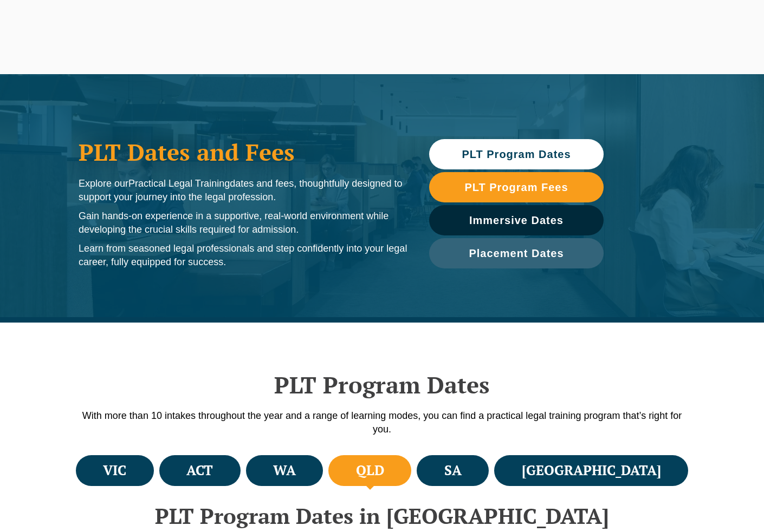 The image size is (764, 532). What do you see at coordinates (517, 154) in the screenshot?
I see `a: PLT Program Dates` at bounding box center [517, 154].